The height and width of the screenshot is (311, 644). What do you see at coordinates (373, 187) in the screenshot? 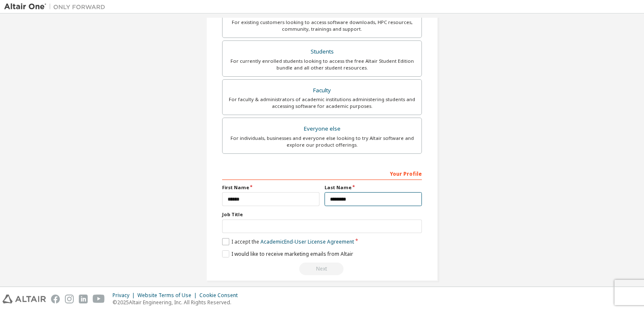
I see `label: Last Name` at bounding box center [373, 187].